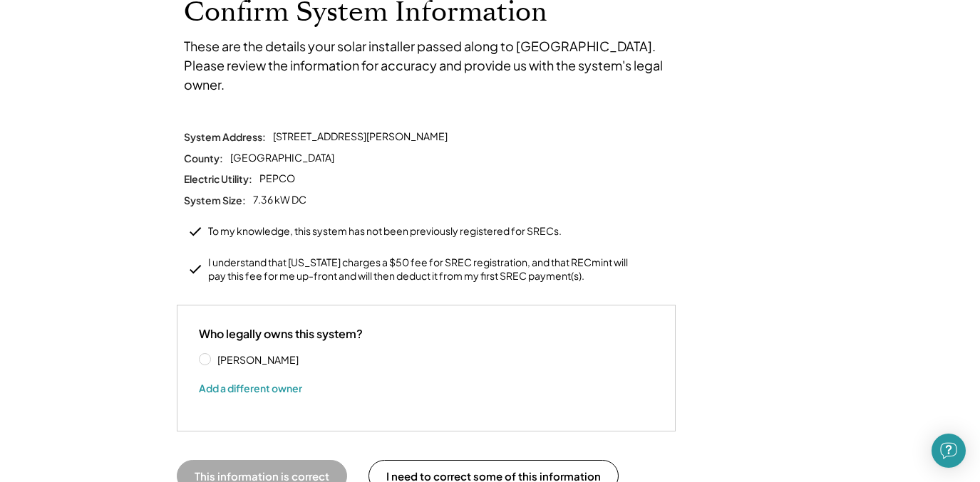  I want to click on div: System Address:, so click(224, 136).